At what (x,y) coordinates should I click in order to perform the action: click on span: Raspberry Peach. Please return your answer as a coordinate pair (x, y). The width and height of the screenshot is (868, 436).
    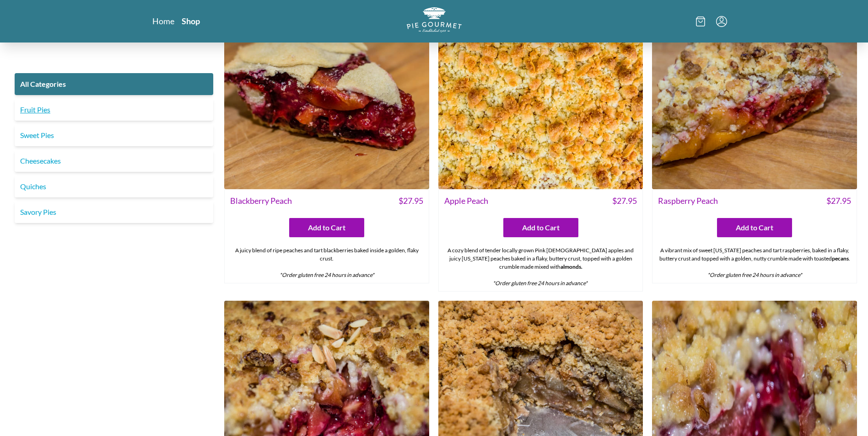
    Looking at the image, I should click on (688, 201).